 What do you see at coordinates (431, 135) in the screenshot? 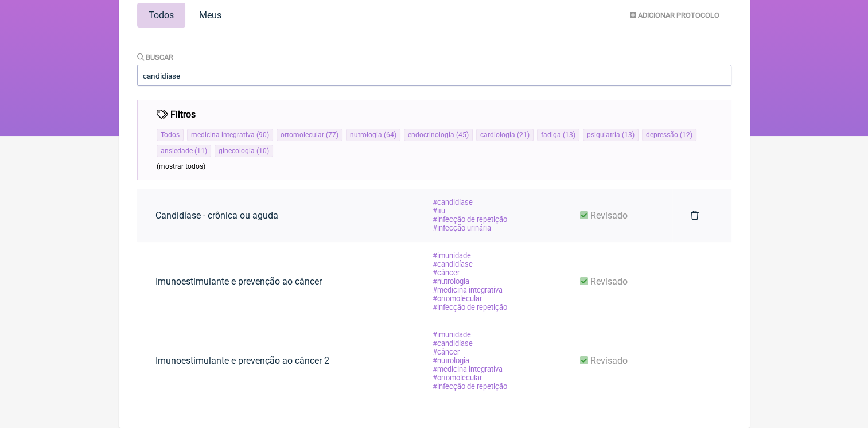
I see `span: endocrinologia` at bounding box center [431, 135].